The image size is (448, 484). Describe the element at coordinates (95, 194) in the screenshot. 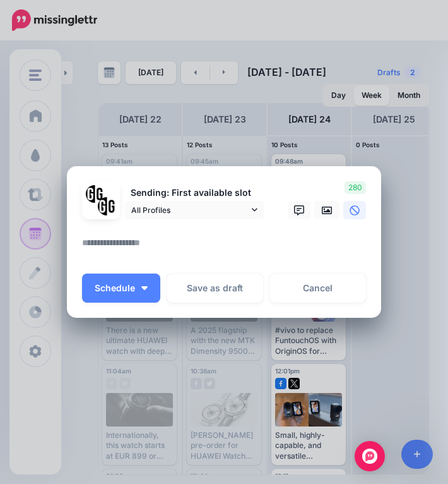

I see `img: 353459792_649996473822713_4483302954317148903_n-bsa138318.png` at that location.